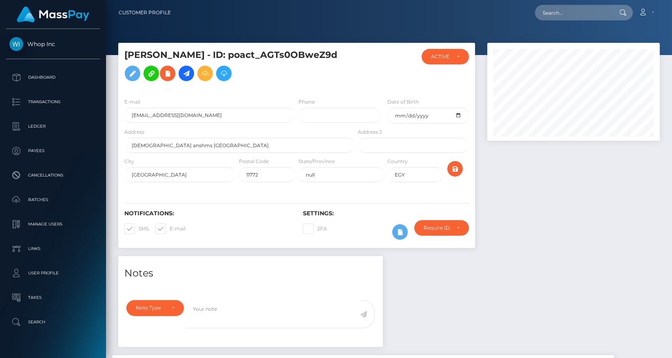  What do you see at coordinates (403, 102) in the screenshot?
I see `label: Date of Birth` at bounding box center [403, 102].